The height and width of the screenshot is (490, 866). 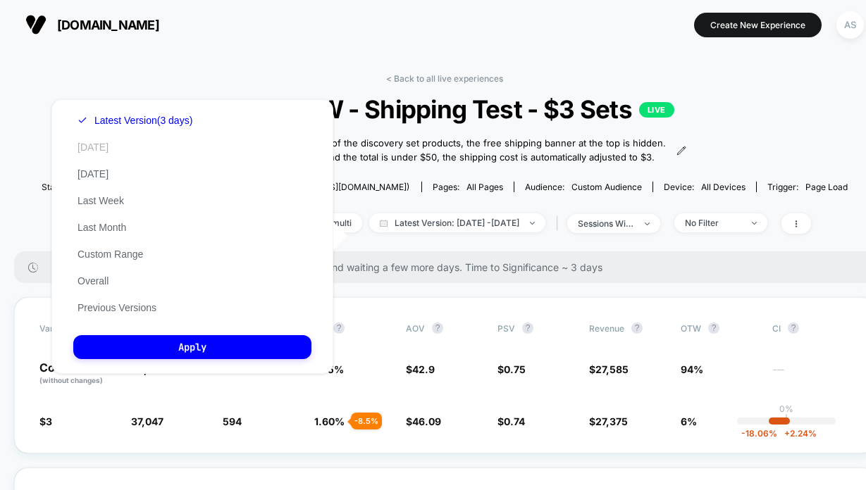 I want to click on button: Last Month, so click(x=101, y=228).